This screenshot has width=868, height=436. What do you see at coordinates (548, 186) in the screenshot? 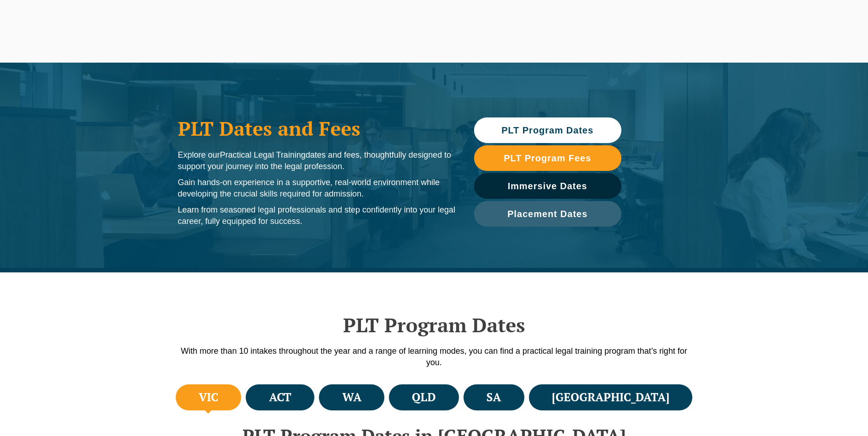
I see `a: Immersive Dates` at bounding box center [548, 186].